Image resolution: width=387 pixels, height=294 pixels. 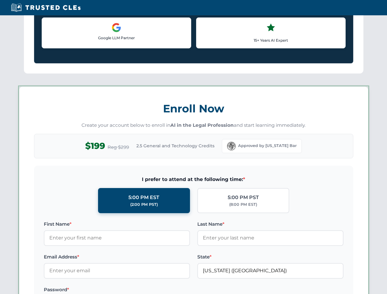 What do you see at coordinates (117, 238) in the screenshot?
I see `input: Enter your first name` at bounding box center [117, 238].